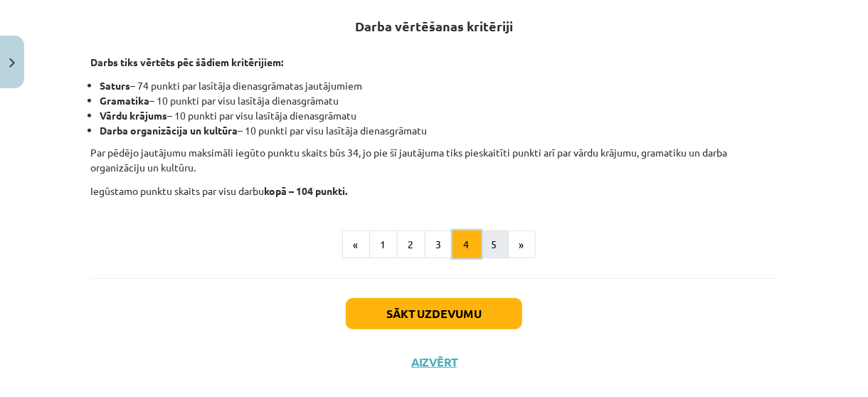 This screenshot has width=868, height=397. I want to click on strong: Darbs tiks vērtēts pēc šādiem kritērijiem:, so click(186, 62).